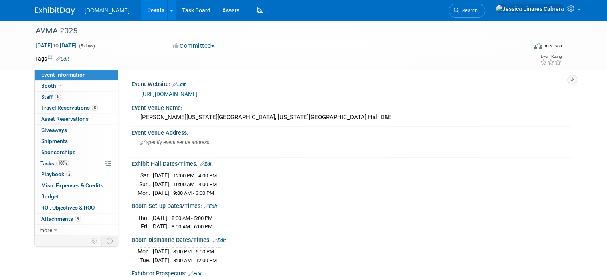 The image size is (607, 277). I want to click on span: Search, so click(468, 10).